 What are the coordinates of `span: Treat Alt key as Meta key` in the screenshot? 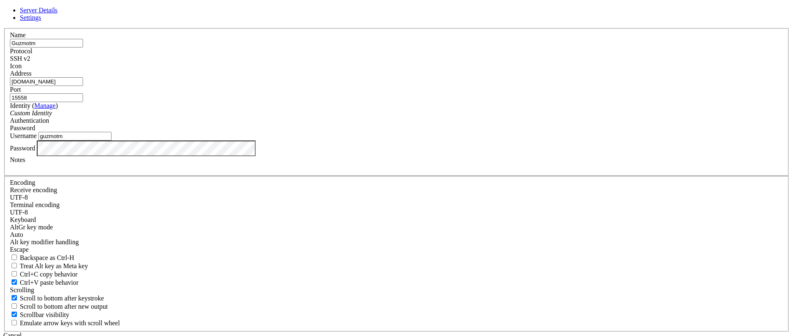 It's located at (54, 266).